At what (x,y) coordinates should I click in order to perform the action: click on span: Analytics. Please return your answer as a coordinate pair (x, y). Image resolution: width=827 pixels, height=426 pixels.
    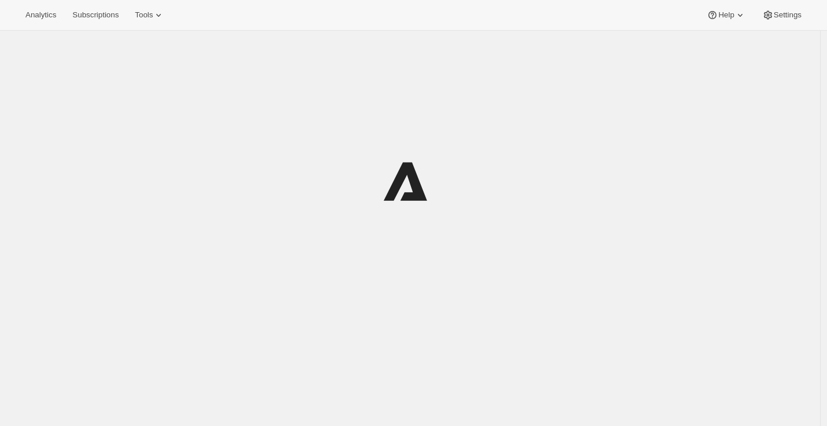
    Looking at the image, I should click on (41, 15).